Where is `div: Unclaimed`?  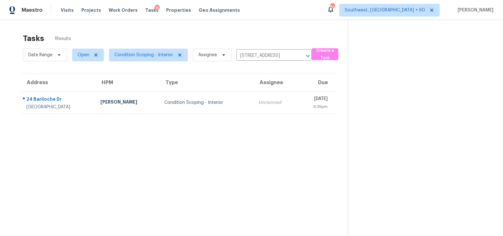 div: Unclaimed is located at coordinates (276, 103).